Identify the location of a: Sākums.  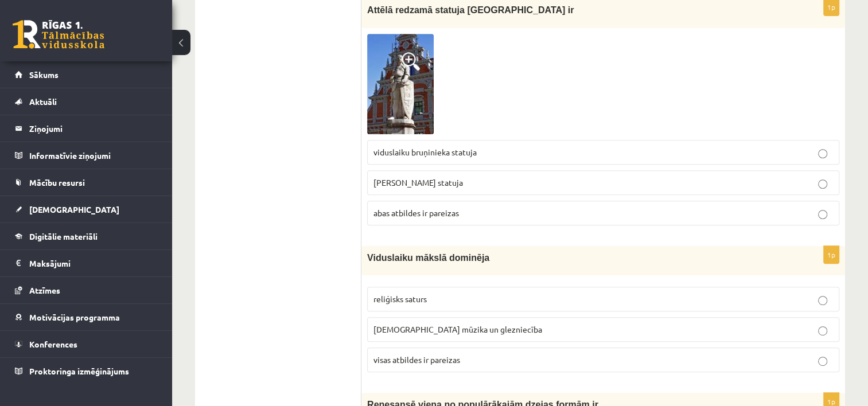
(86, 74).